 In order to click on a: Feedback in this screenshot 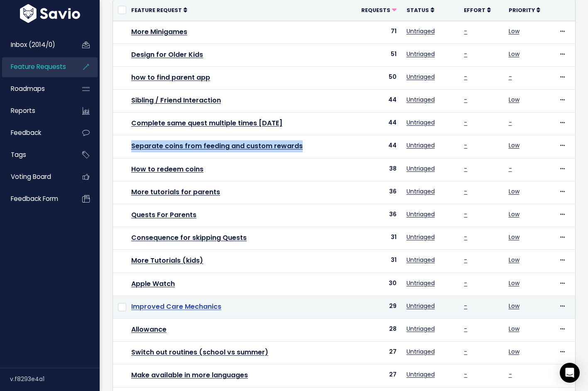, I will do `click(36, 133)`.